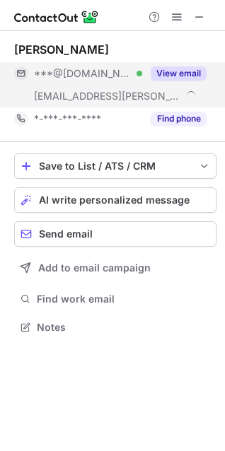 The width and height of the screenshot is (225, 451). What do you see at coordinates (124, 299) in the screenshot?
I see `span: Find work email` at bounding box center [124, 299].